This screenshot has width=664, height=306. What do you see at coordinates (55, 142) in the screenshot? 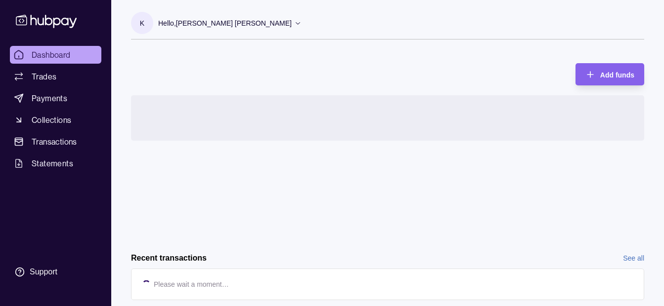
I see `a: Transactions` at bounding box center [55, 142].